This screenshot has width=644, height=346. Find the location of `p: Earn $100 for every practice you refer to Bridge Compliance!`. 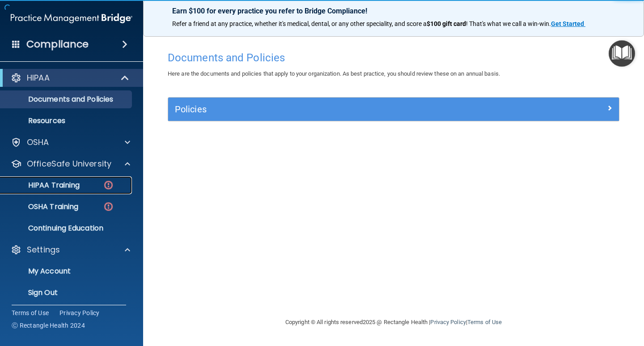

p: Earn $100 for every practice you refer to Bridge Compliance! is located at coordinates (394, 11).